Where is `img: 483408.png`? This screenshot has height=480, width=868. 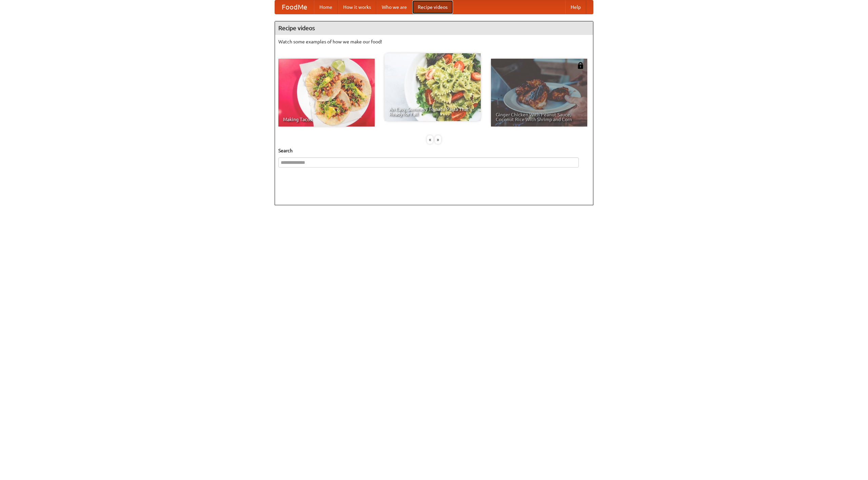 img: 483408.png is located at coordinates (580, 65).